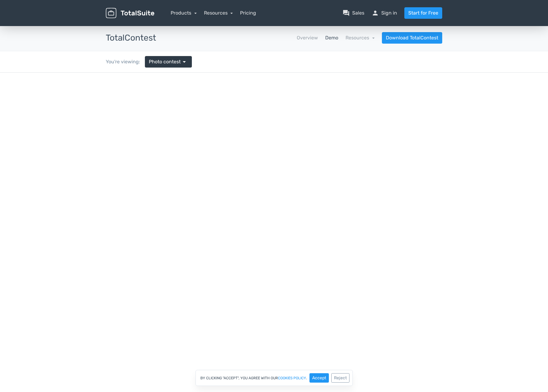  What do you see at coordinates (131, 38) in the screenshot?
I see `h3: TotalContest` at bounding box center [131, 38].